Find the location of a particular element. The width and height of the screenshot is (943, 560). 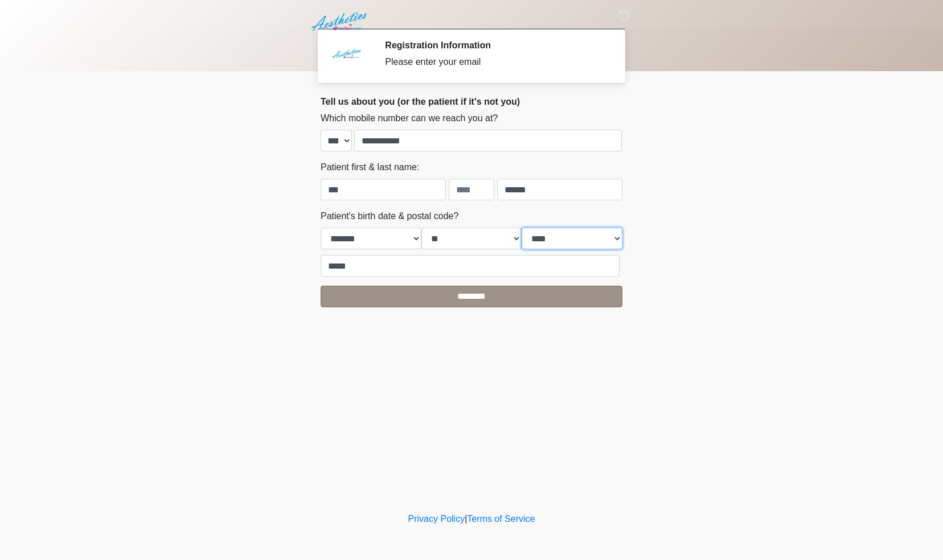

a: Privacy Policy is located at coordinates (437, 518).